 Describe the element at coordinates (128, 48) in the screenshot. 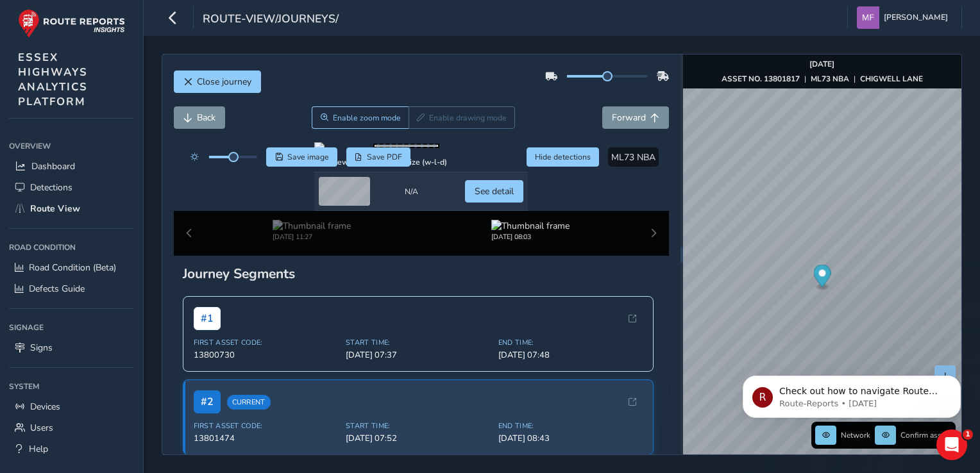

I see `div: message notification from Route-Reports, 1w ago. Check out how to navigate Route View here!` at that location.